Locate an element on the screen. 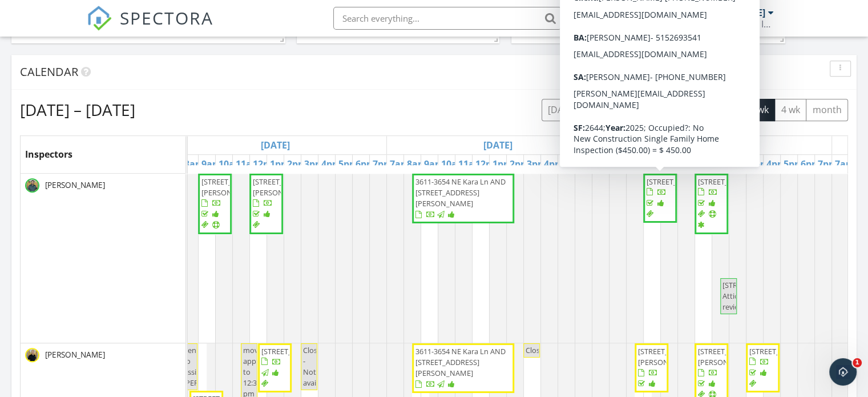 This screenshot has height=397, width=868. span: Closed - Not available is located at coordinates (317, 366).